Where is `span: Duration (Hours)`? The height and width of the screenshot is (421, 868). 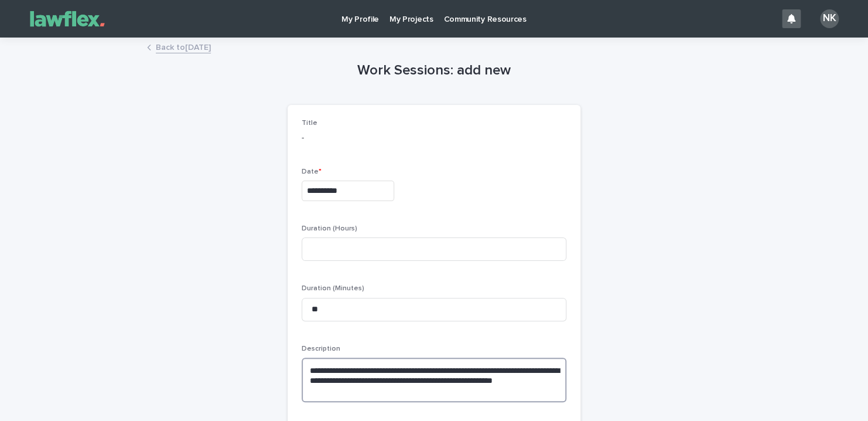
span: Duration (Hours) is located at coordinates (329, 229).